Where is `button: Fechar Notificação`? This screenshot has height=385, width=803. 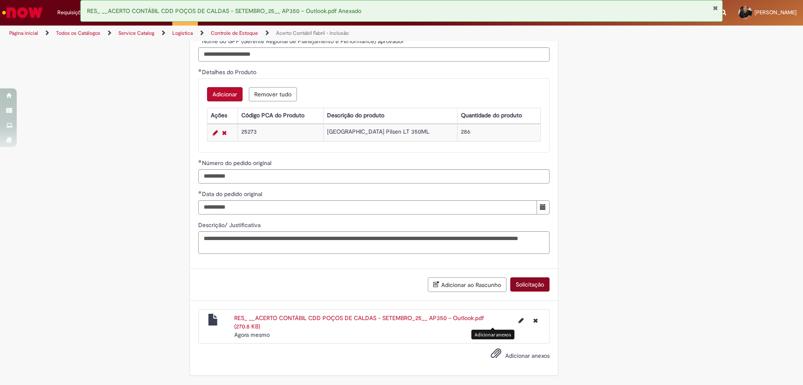 button: Fechar Notificação is located at coordinates (716, 8).